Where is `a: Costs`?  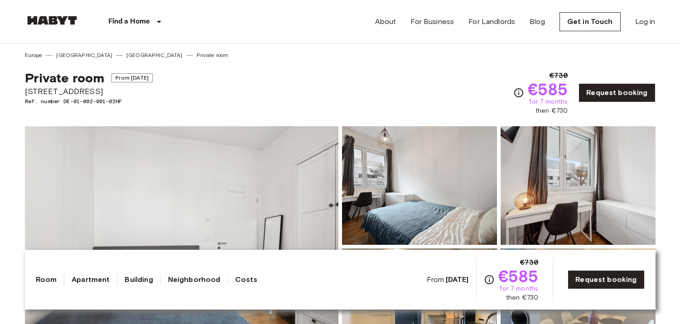
a: Costs is located at coordinates (246, 280).